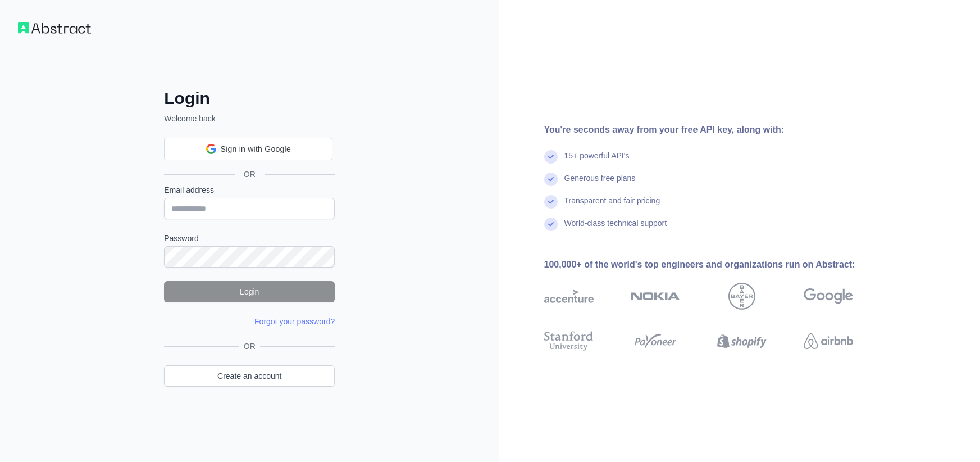 This screenshot has width=980, height=462. I want to click on img: google, so click(828, 296).